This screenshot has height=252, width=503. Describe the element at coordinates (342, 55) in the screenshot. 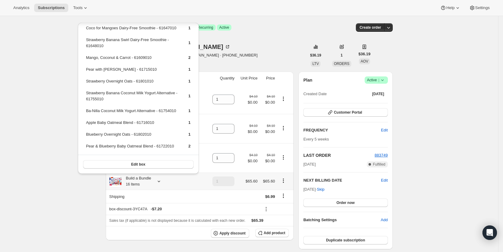

I see `button: 1` at that location.